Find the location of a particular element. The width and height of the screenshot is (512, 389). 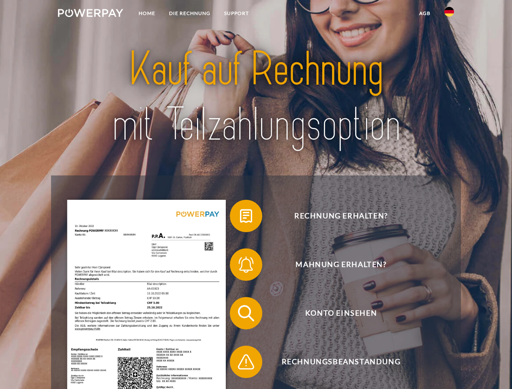

a: Home is located at coordinates (147, 13).